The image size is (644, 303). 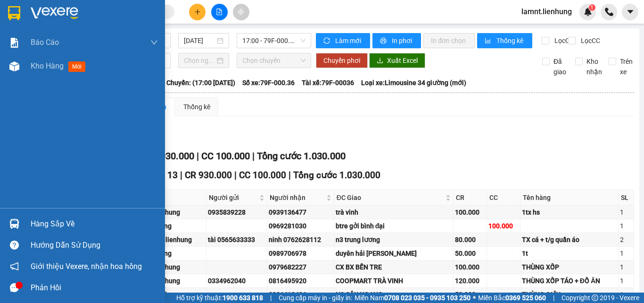 I want to click on button: Chuyển phơi, so click(x=341, y=61).